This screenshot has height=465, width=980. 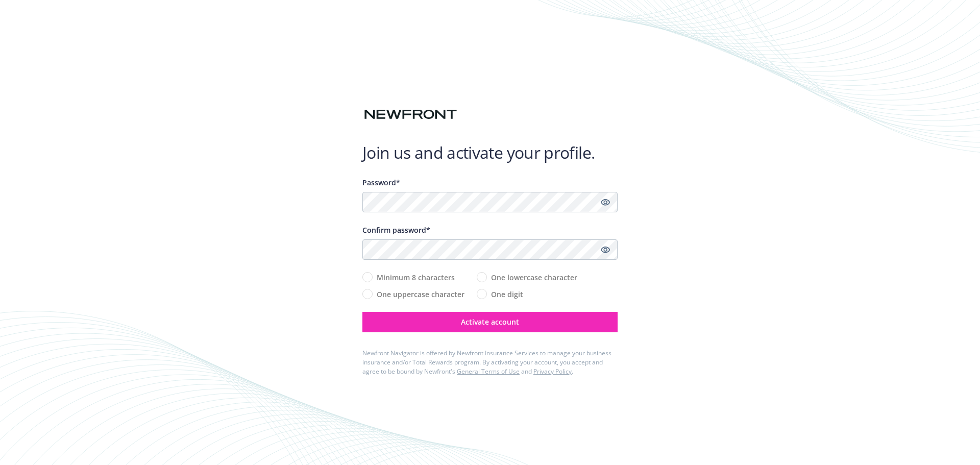 What do you see at coordinates (381, 183) in the screenshot?
I see `span: Password*` at bounding box center [381, 183].